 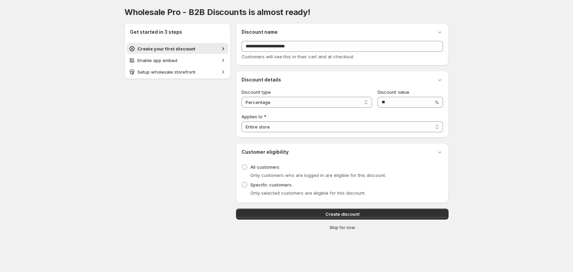 I want to click on span: Customers will see this in their cart and at checkout., so click(x=298, y=57).